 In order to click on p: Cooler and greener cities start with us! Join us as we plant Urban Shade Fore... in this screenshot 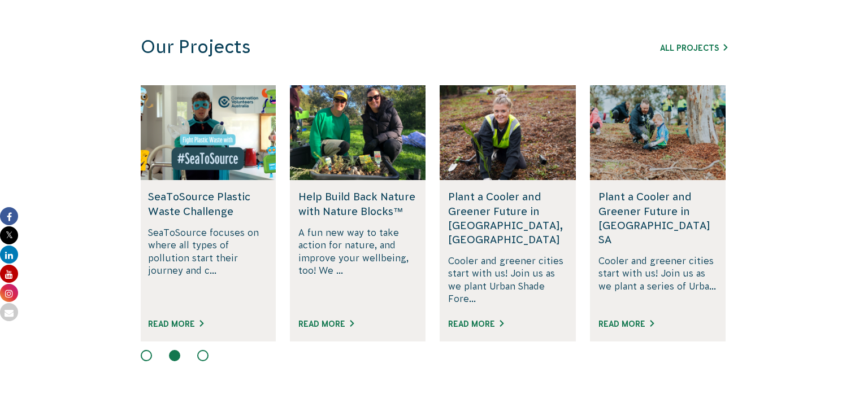, I will do `click(508, 280)`.